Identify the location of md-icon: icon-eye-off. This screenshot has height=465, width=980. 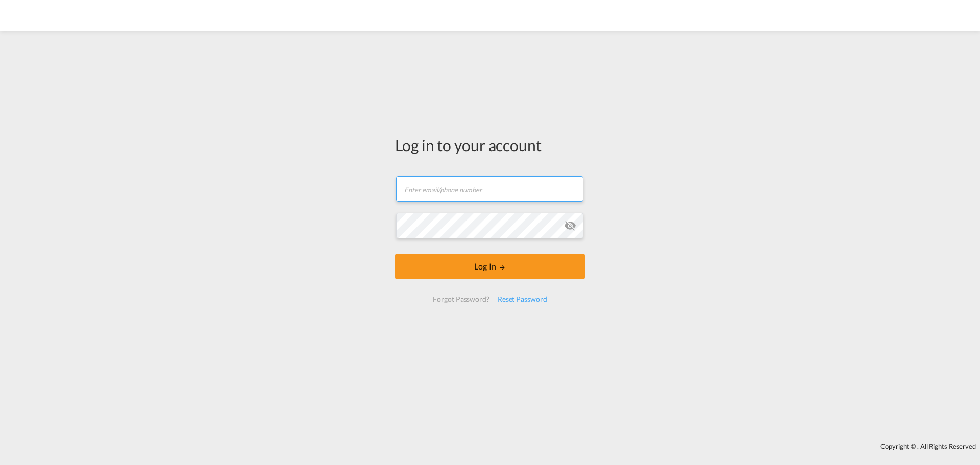
(570, 225).